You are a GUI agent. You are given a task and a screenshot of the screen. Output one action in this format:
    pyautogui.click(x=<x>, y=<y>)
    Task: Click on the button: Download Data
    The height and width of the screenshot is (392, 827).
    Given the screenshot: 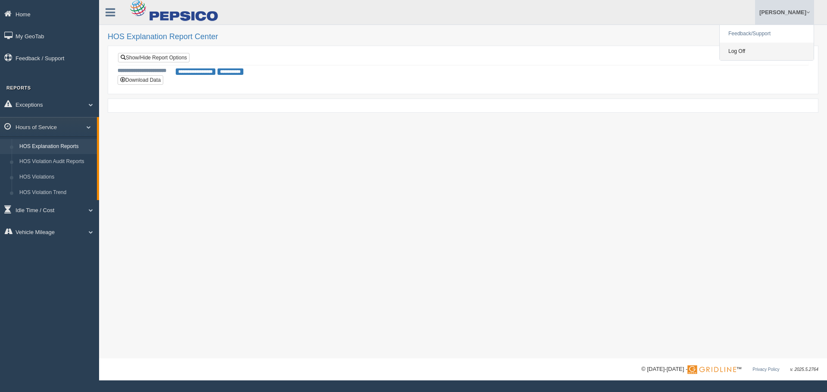 What is the action you would take?
    pyautogui.click(x=140, y=80)
    